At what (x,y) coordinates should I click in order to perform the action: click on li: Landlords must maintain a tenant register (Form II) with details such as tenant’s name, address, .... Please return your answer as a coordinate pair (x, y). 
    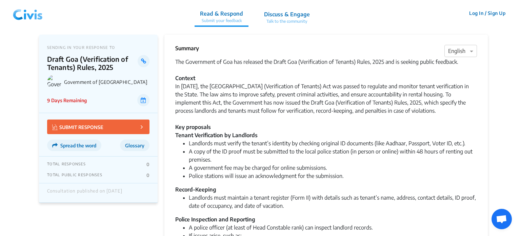
    Looking at the image, I should click on (333, 201).